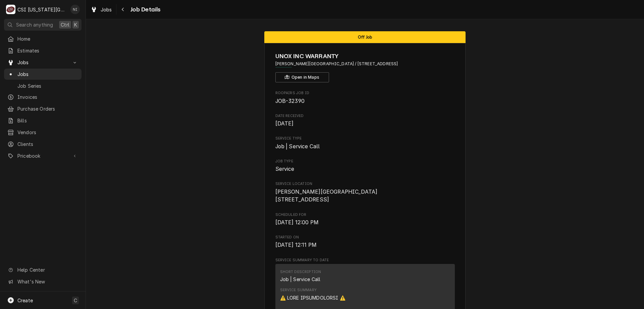 This screenshot has height=309, width=644. I want to click on span: Purchase Orders, so click(47, 108).